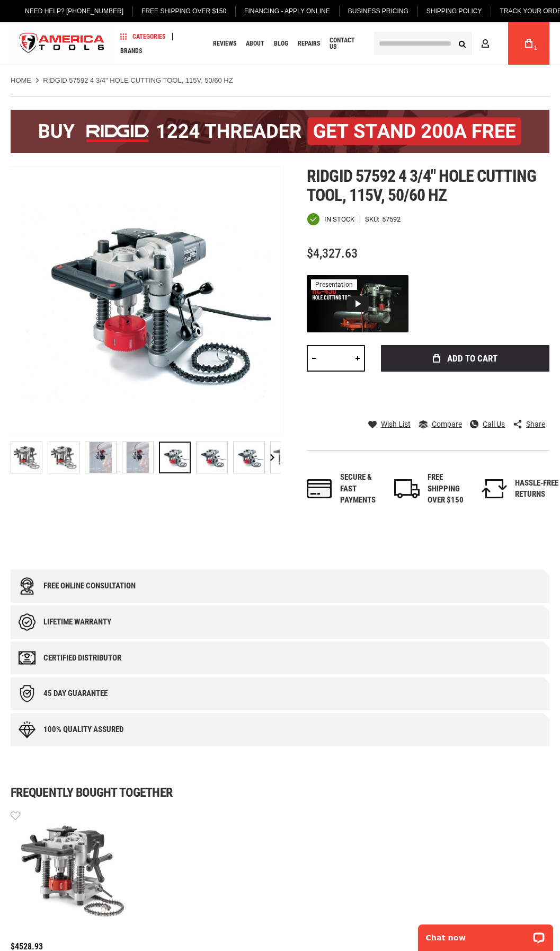 The height and width of the screenshot is (951, 560). Describe the element at coordinates (280, 792) in the screenshot. I see `h1: Frequently bought together` at that location.